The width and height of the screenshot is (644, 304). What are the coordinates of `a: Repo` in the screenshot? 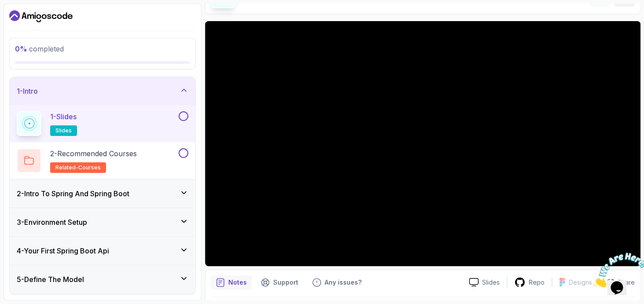 It's located at (529, 282).